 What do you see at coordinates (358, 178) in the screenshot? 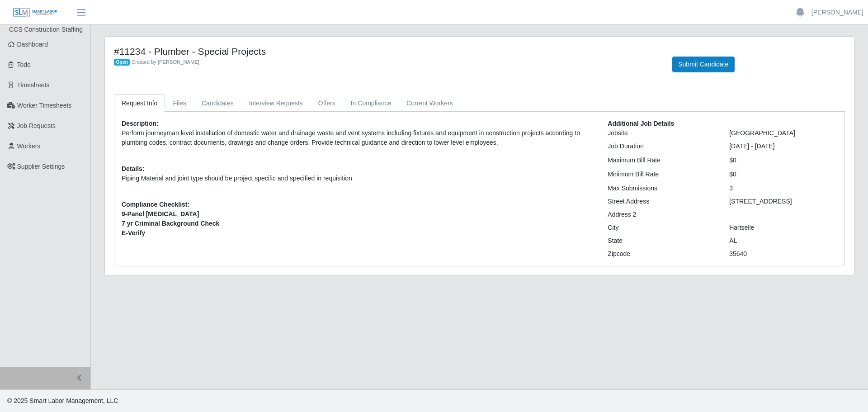
I see `p: Piping Material and joint type should be project specific and specified in requisition` at bounding box center [358, 178].